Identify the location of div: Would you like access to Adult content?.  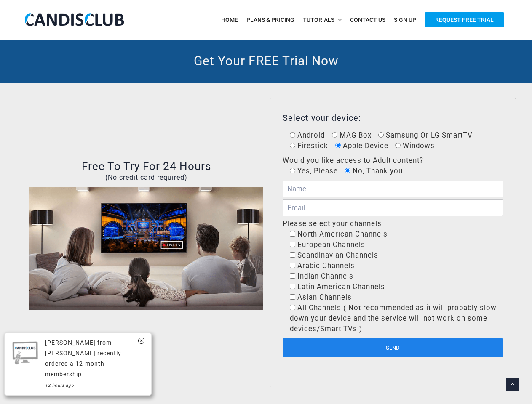
(393, 166).